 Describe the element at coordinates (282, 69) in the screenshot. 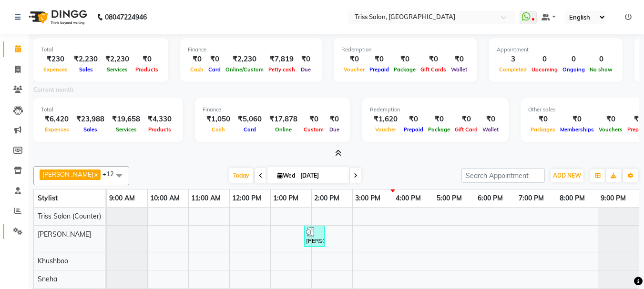

I see `span: Petty cash` at that location.